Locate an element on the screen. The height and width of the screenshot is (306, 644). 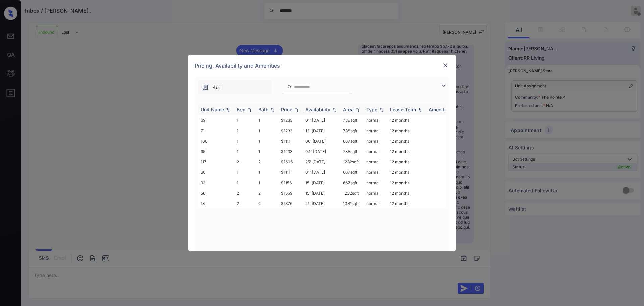
div: Type is located at coordinates (371, 109).